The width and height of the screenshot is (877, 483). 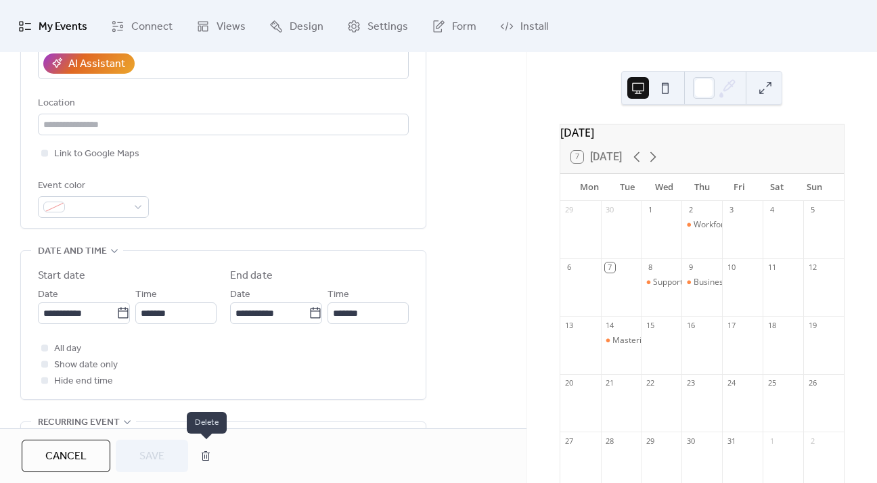 What do you see at coordinates (731, 210) in the screenshot?
I see `div: 3` at bounding box center [731, 210].